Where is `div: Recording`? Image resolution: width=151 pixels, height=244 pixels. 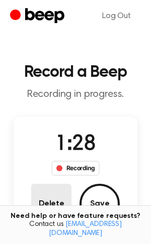 div: Recording is located at coordinates (75, 168).